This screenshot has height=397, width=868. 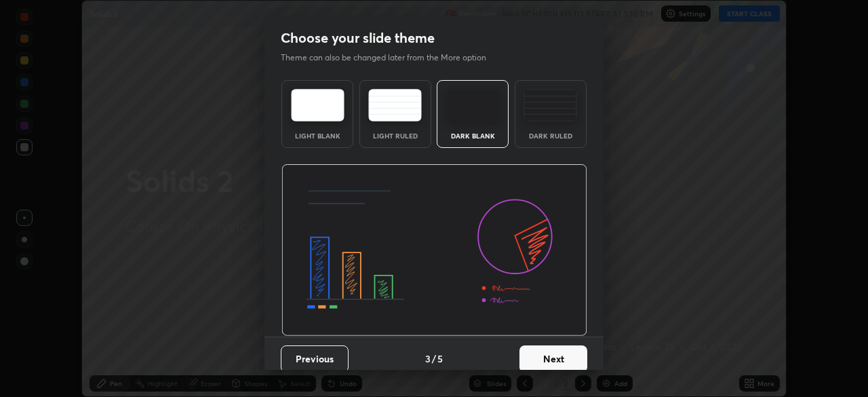 What do you see at coordinates (317, 136) in the screenshot?
I see `div: Light Blank` at bounding box center [317, 136].